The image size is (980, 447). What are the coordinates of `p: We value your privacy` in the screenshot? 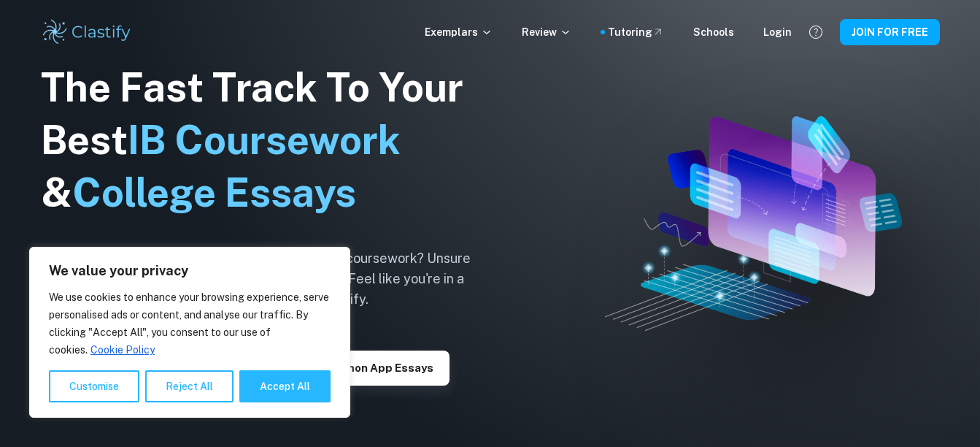 It's located at (190, 271).